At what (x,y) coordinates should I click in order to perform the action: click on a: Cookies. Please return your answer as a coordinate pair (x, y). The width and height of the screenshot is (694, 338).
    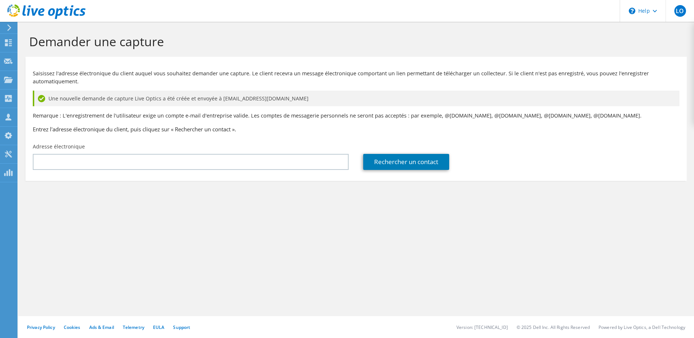
    Looking at the image, I should click on (72, 327).